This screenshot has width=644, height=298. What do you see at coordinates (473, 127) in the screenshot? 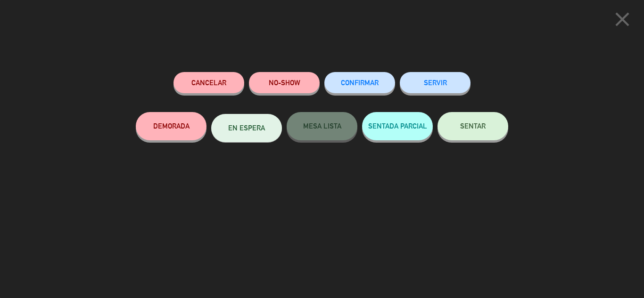
I see `button: SENTAR` at bounding box center [473, 127].